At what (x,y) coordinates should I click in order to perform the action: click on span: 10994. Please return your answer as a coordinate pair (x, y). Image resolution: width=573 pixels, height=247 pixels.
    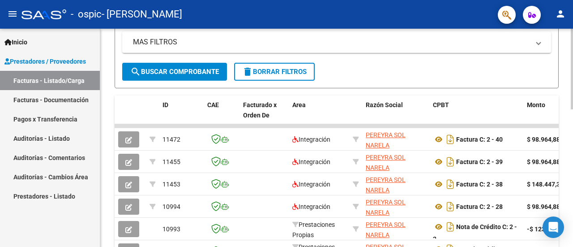
    Looking at the image, I should click on (172, 207).